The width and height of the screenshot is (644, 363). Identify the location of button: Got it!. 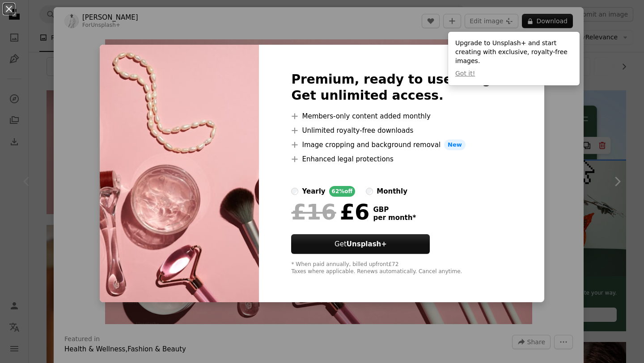
(465, 73).